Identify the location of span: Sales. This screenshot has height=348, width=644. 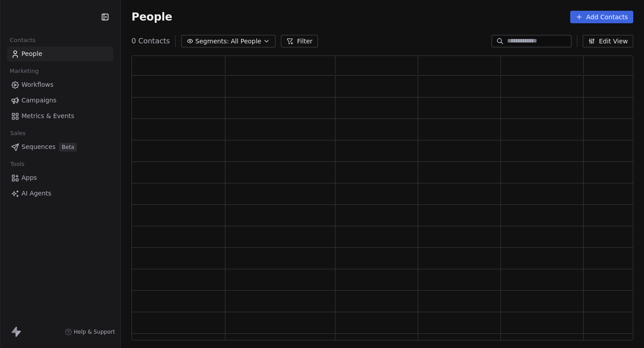
(18, 133).